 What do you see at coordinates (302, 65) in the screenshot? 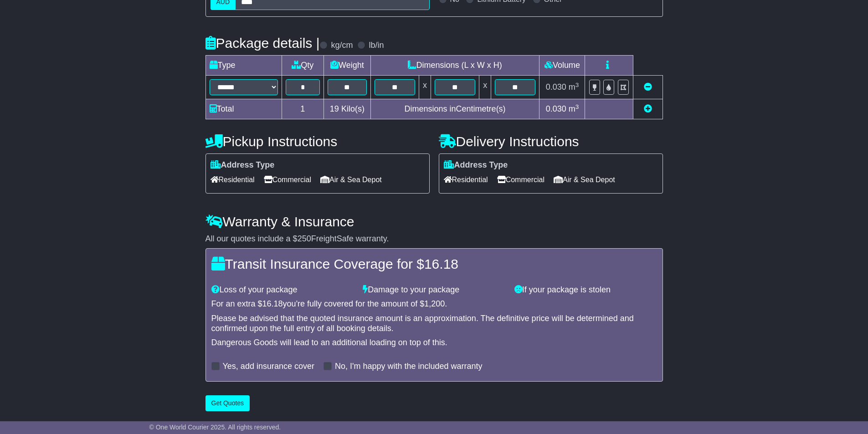
I see `td: Qty` at bounding box center [302, 65].